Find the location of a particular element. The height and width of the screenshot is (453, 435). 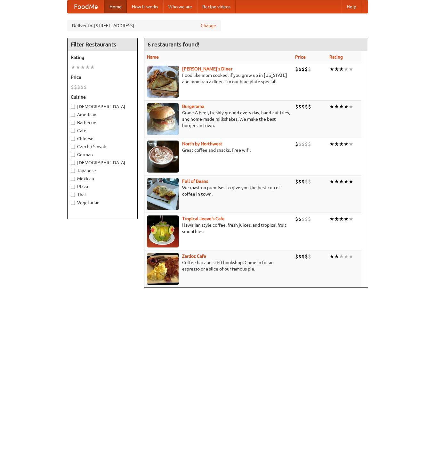

img: jeeves.jpg is located at coordinates (163, 231).